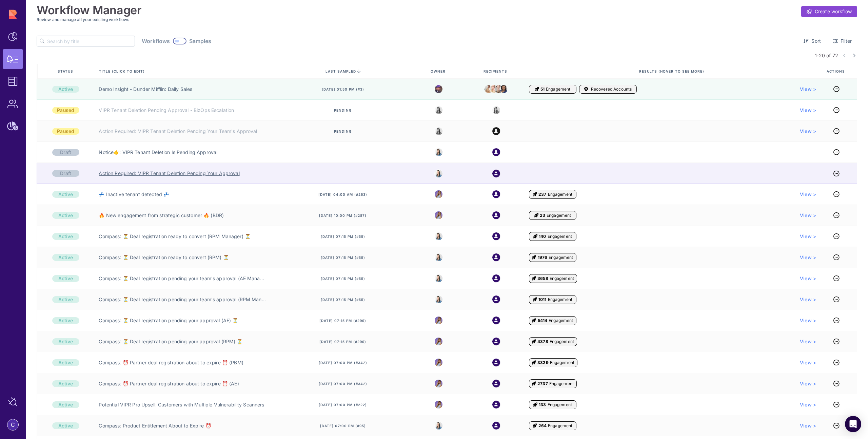  What do you see at coordinates (672, 71) in the screenshot?
I see `span: Results (Hover to see more)` at bounding box center [672, 71].